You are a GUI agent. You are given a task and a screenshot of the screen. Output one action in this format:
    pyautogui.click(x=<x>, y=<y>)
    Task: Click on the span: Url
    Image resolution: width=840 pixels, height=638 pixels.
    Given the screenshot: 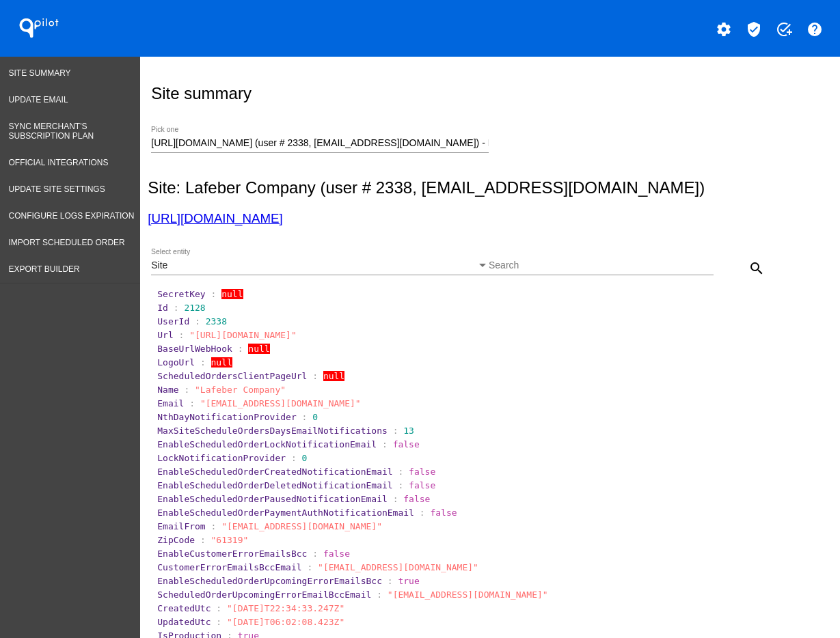 What is the action you would take?
    pyautogui.click(x=165, y=334)
    